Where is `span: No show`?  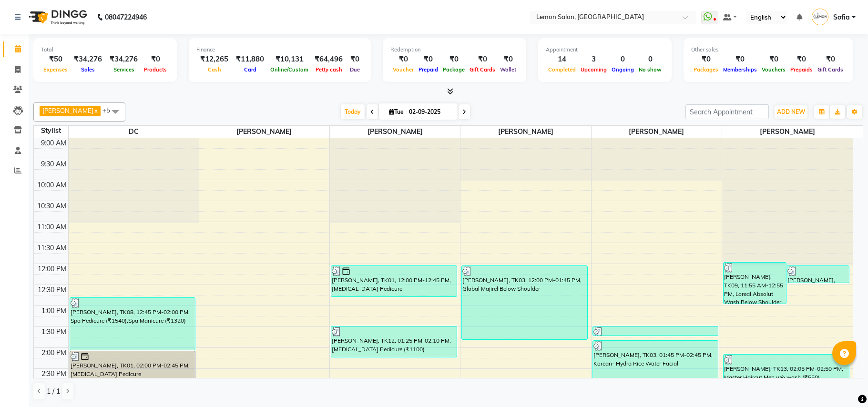 span: No show is located at coordinates (650, 70).